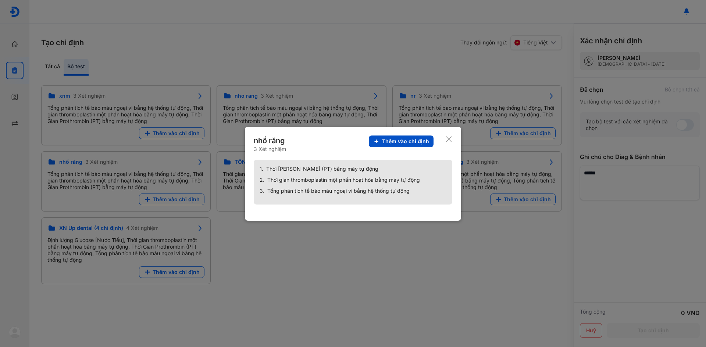 This screenshot has width=706, height=347. I want to click on span: 3., so click(262, 191).